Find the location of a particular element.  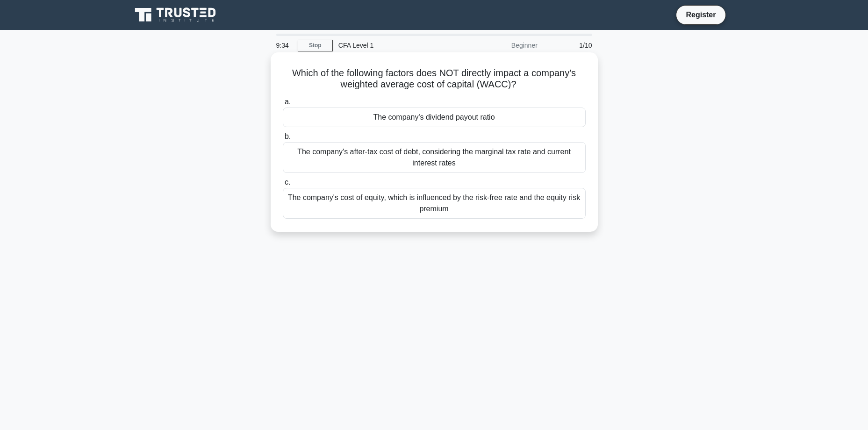

a: Stop is located at coordinates (315, 46).